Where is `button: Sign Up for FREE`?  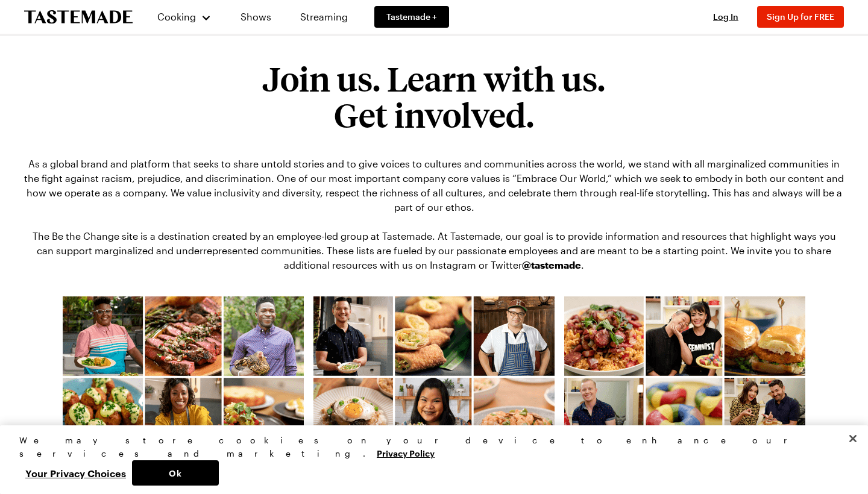 button: Sign Up for FREE is located at coordinates (800, 17).